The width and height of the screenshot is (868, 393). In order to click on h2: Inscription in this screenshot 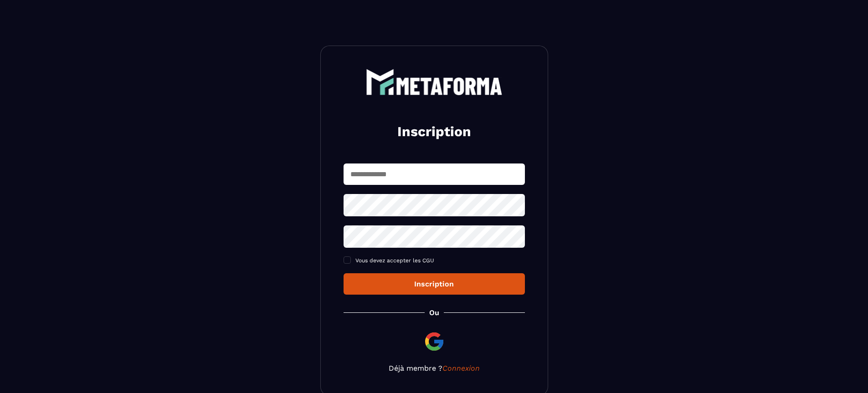, I will do `click(434, 131)`.